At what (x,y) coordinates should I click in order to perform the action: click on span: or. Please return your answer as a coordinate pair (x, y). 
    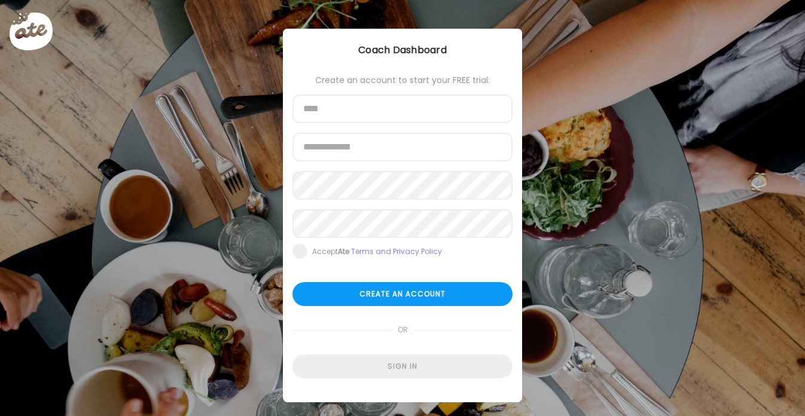
    Looking at the image, I should click on (402, 330).